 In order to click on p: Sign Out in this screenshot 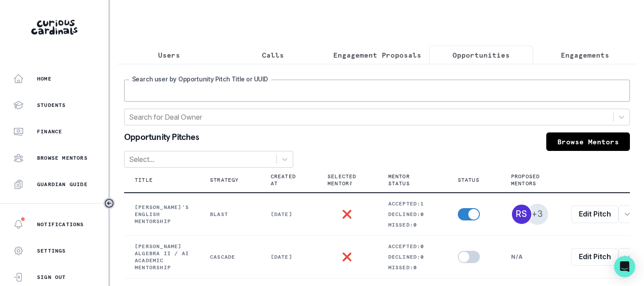, I will do `click(51, 277)`.